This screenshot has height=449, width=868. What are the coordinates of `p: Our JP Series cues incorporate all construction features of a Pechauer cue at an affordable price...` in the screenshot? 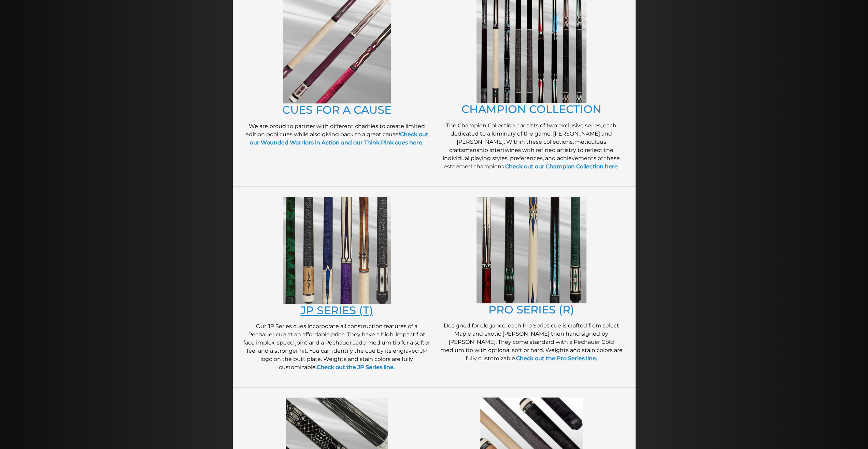 It's located at (337, 347).